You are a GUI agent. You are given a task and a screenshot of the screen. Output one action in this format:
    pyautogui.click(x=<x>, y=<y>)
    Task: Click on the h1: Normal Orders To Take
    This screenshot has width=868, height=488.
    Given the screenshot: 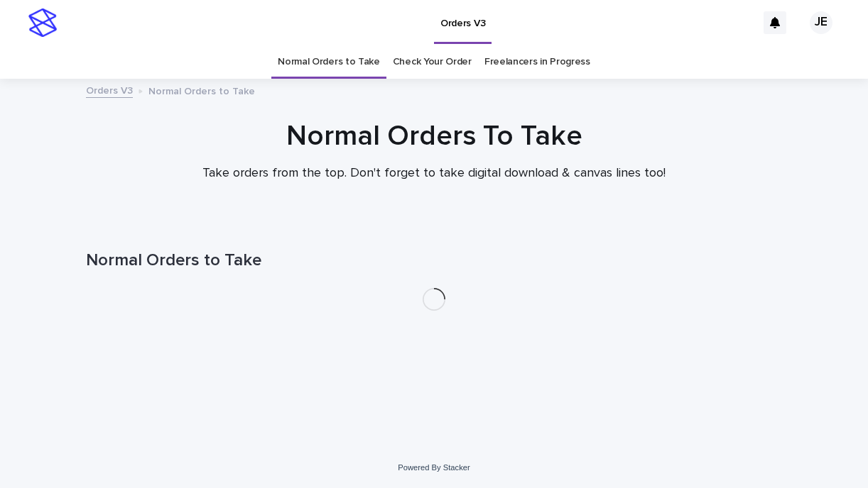 What is the action you would take?
    pyautogui.click(x=434, y=137)
    